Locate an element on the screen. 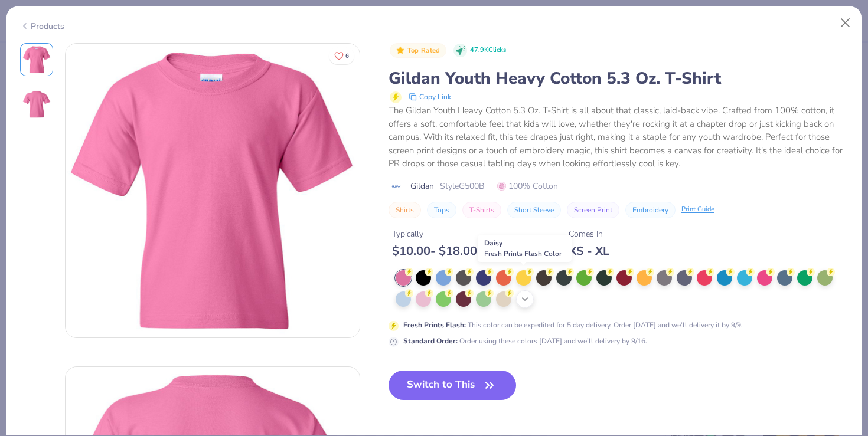 This screenshot has height=436, width=868. div: The Gildan Youth Heavy Cotton 5.3 Oz. T-Shirt is all about that classic, laid-back vibe. Crafted ... is located at coordinates (618, 137).